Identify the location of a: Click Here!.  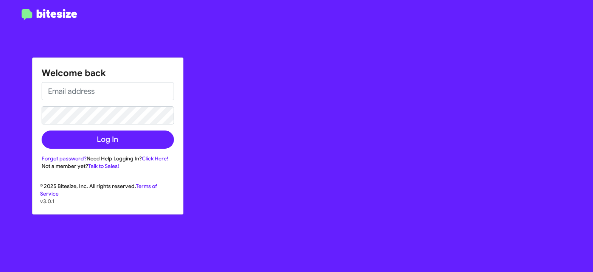
(155, 158).